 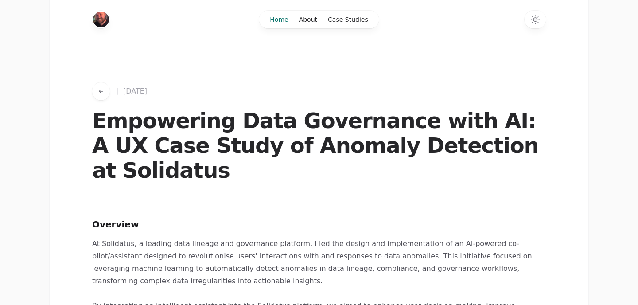 I want to click on button: Switch to dark theme, so click(x=535, y=19).